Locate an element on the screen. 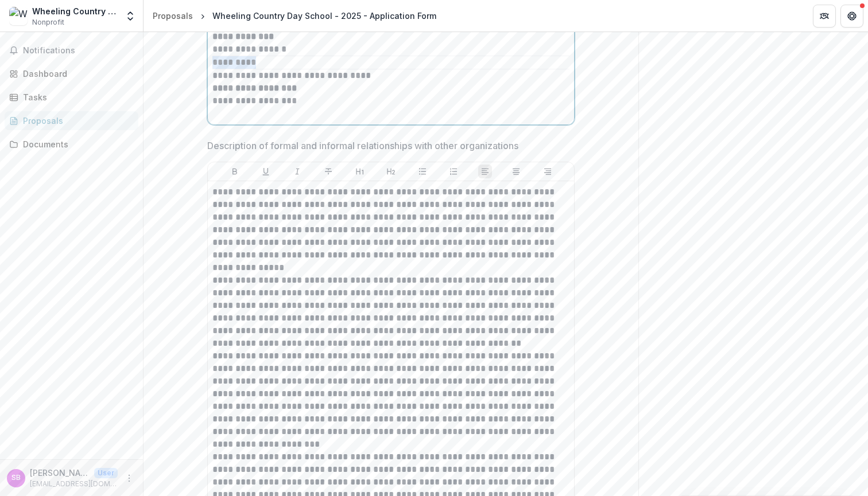 The width and height of the screenshot is (868, 496). button: Align Right is located at coordinates (548, 172).